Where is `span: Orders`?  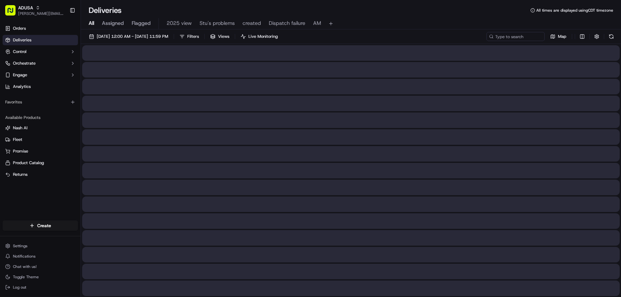 span: Orders is located at coordinates (19, 28).